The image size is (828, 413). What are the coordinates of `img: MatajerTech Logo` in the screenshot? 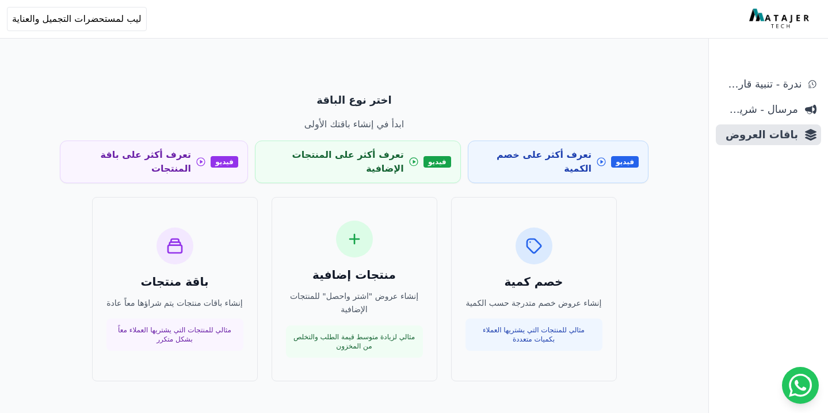 It's located at (780, 19).